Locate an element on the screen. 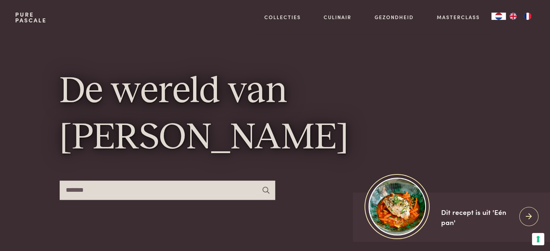  a: Masterclass is located at coordinates (458, 17).